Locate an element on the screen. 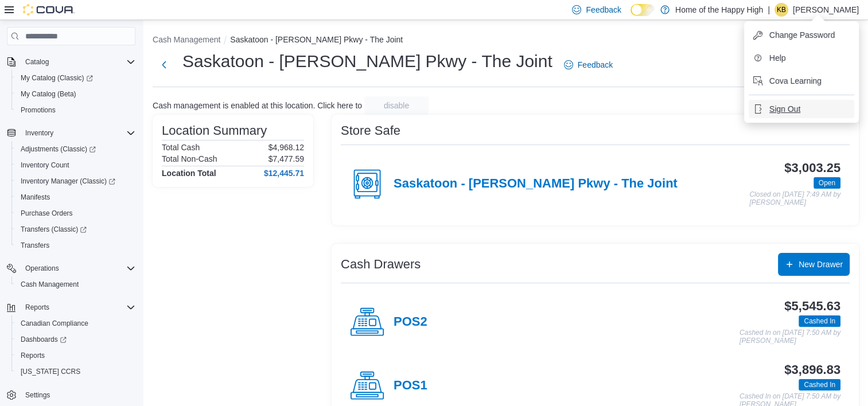 The width and height of the screenshot is (868, 406). h4: $12,445.71 is located at coordinates (284, 173).